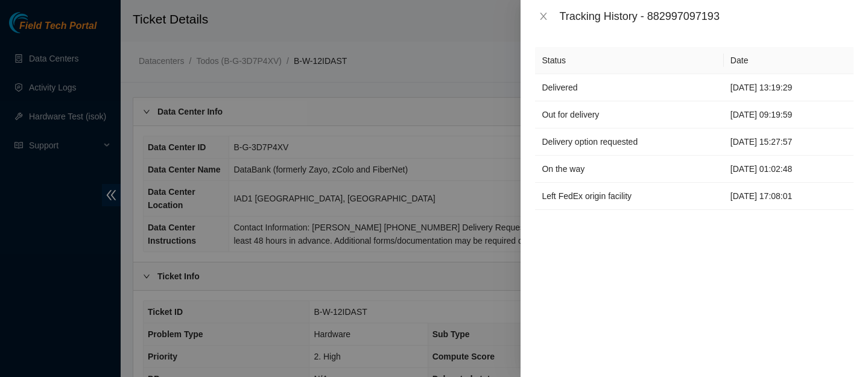 This screenshot has width=868, height=377. What do you see at coordinates (629, 169) in the screenshot?
I see `td: On the way` at bounding box center [629, 169].